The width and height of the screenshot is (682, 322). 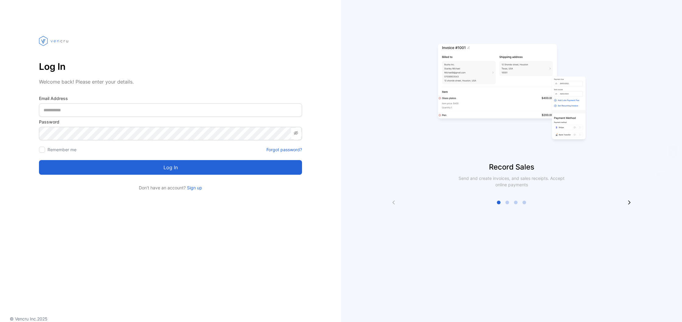 What do you see at coordinates (512, 181) in the screenshot?
I see `p: Send and create invoices, and sales receipts. Accept online payments` at bounding box center [512, 181].